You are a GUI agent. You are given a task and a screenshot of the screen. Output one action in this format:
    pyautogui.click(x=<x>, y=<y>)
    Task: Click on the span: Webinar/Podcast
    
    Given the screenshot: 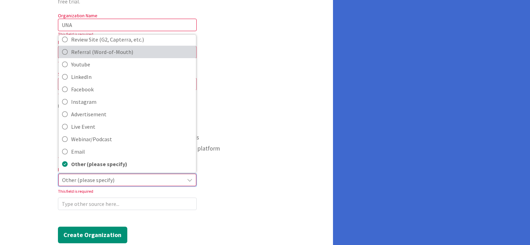 What is the action you would take?
    pyautogui.click(x=132, y=139)
    